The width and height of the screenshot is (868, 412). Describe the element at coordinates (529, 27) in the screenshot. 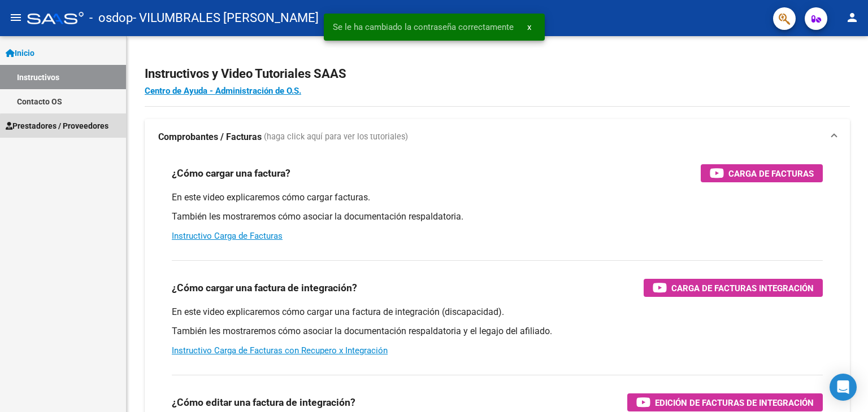

I see `span: x` at that location.